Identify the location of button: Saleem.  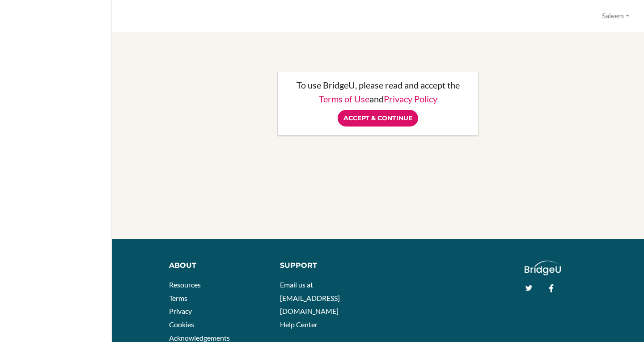
(616, 16).